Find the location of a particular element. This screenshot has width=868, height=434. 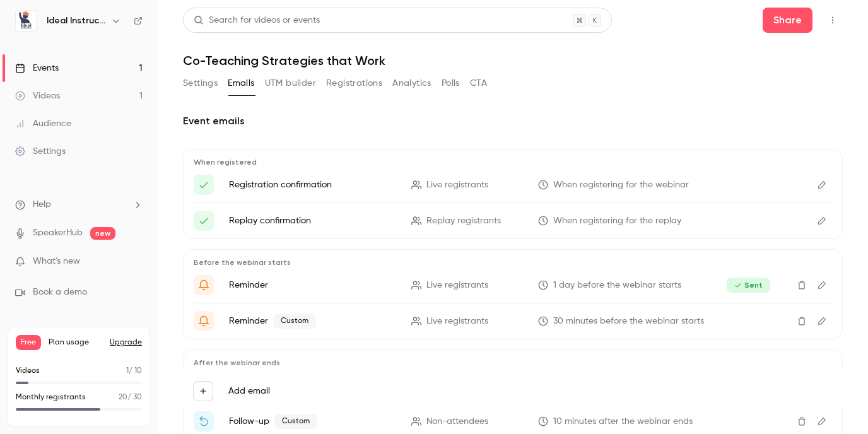

button: UTM builder is located at coordinates (290, 84).